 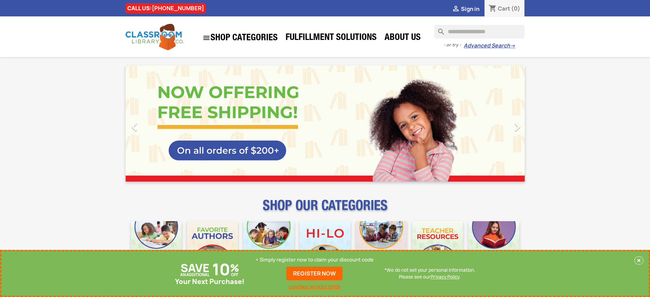 I want to click on img: CLC_HiLo_Mobile.jpg, so click(x=325, y=246).